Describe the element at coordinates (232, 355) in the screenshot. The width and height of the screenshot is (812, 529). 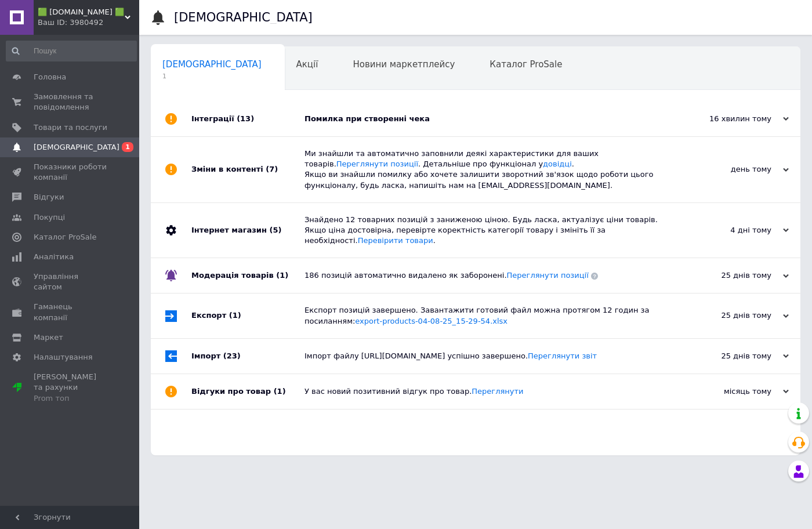
I see `span: (23)` at that location.